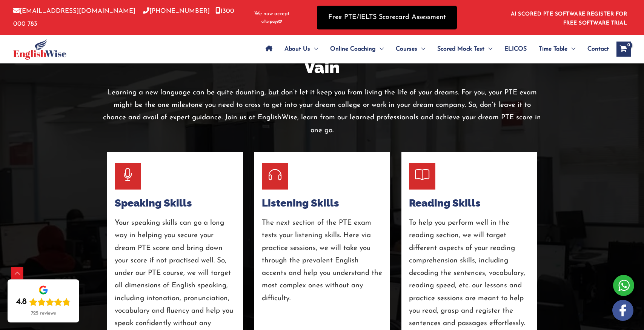  I want to click on a: 1300 000 783, so click(124, 18).